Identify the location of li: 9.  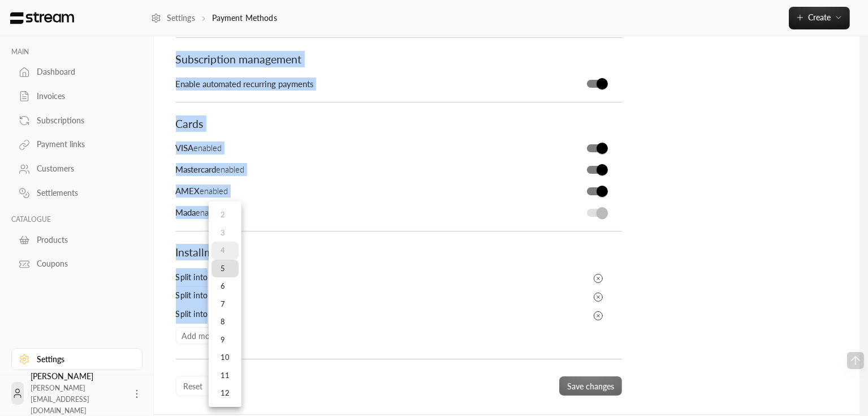
(225, 340).